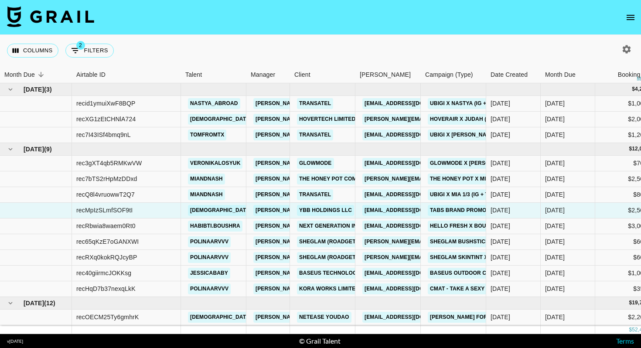 The width and height of the screenshot is (641, 348). What do you see at coordinates (458, 210) in the screenshot?
I see `a: Tabs Brand Promo` at bounding box center [458, 210].